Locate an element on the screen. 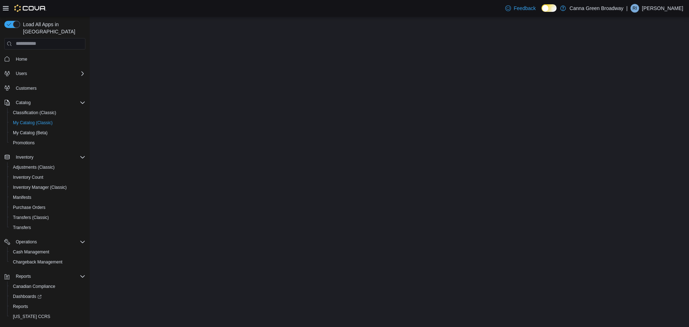 The height and width of the screenshot is (327, 689). a: Customers is located at coordinates (26, 88).